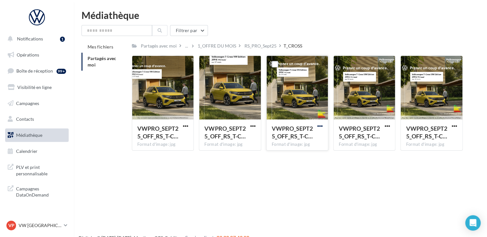 This screenshot has height=237, width=487. What do you see at coordinates (102, 61) in the screenshot?
I see `span: Partagés avec moi` at bounding box center [102, 61].